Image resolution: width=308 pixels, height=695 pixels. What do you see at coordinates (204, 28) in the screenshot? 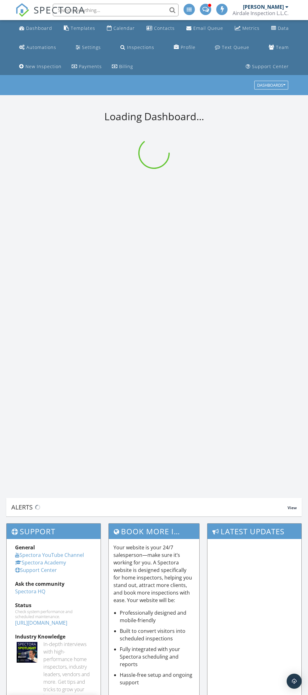
I see `a: Email Queue` at bounding box center [204, 28].